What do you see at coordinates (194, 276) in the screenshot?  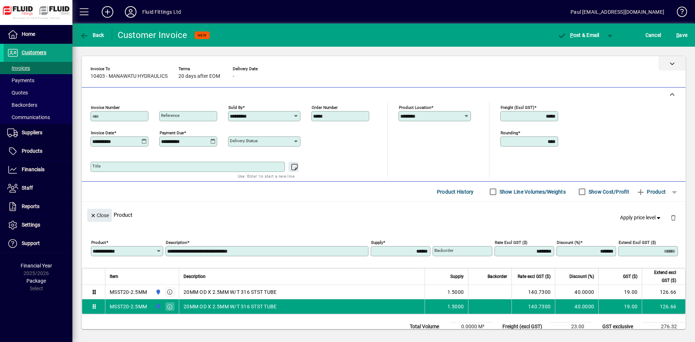 I see `span: Description` at bounding box center [194, 276].